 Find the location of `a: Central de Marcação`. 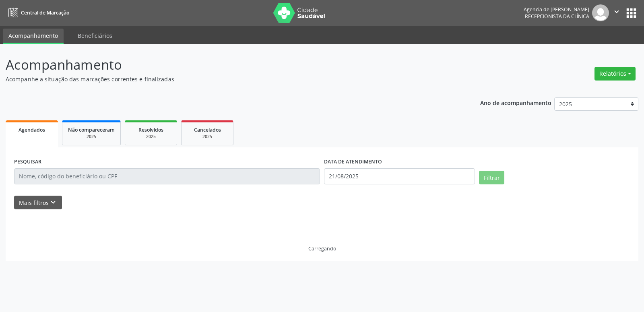

a: Central de Marcação is located at coordinates (37, 12).